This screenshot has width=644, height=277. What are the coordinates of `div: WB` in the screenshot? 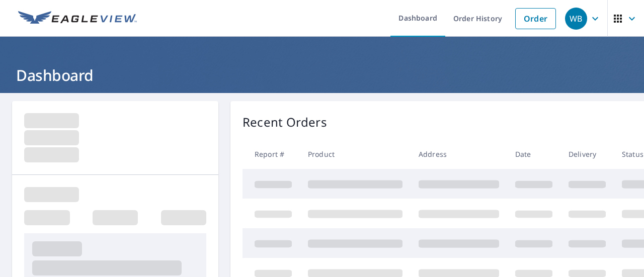 It's located at (576, 19).